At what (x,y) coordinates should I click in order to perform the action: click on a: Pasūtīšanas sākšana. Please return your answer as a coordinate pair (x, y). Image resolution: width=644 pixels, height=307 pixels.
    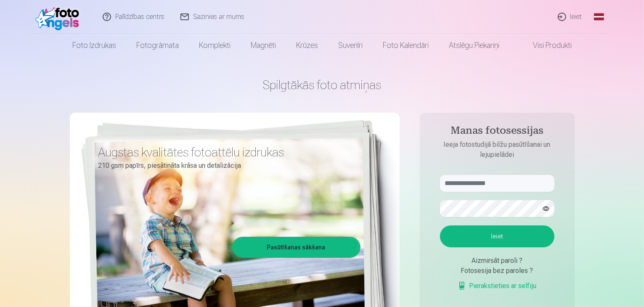
    Looking at the image, I should click on (297, 247).